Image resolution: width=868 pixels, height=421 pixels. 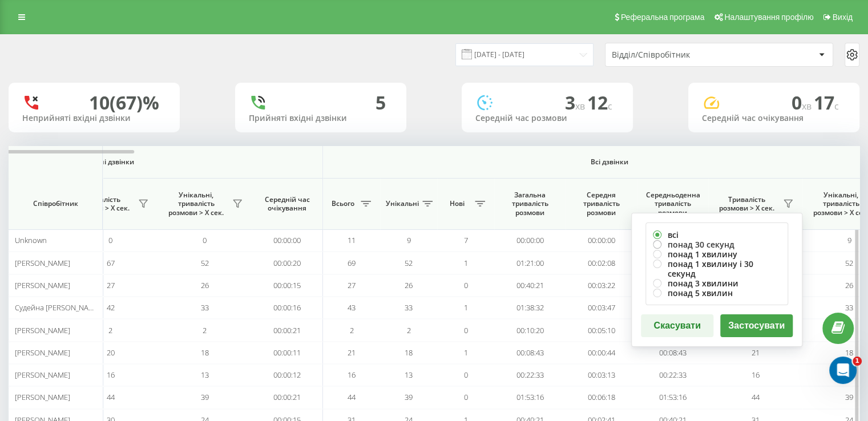 I want to click on button: Скасувати, so click(x=677, y=325).